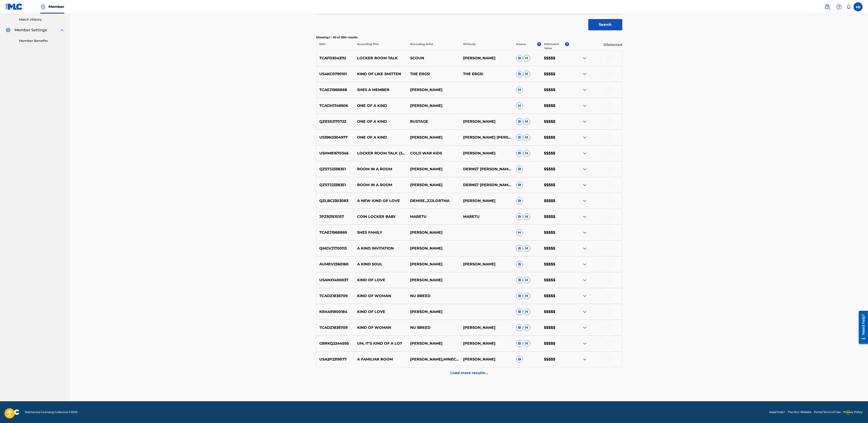 This screenshot has width=868, height=423. I want to click on p: SCOUN, so click(433, 58).